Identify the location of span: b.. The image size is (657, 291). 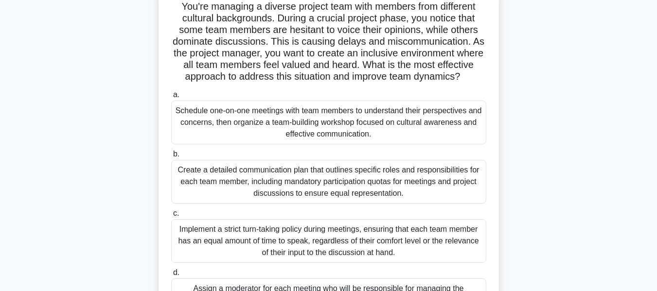
(176, 154).